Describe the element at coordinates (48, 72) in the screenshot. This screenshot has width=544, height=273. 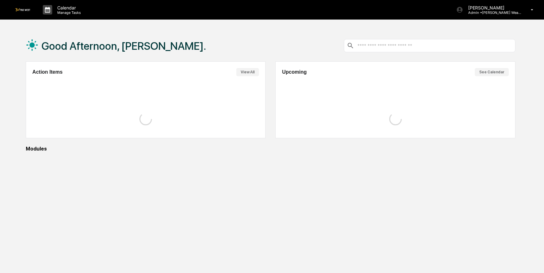
I see `h2: Action Items` at that location.